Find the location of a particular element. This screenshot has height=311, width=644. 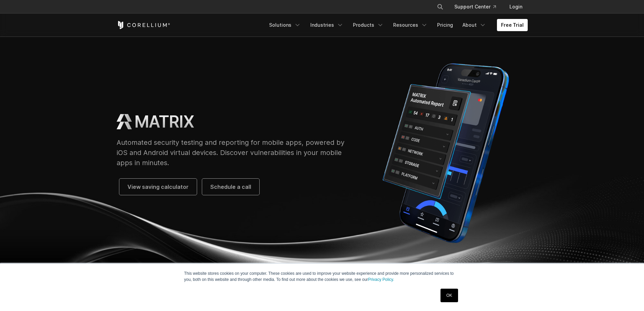

a: Resources is located at coordinates (410, 25).